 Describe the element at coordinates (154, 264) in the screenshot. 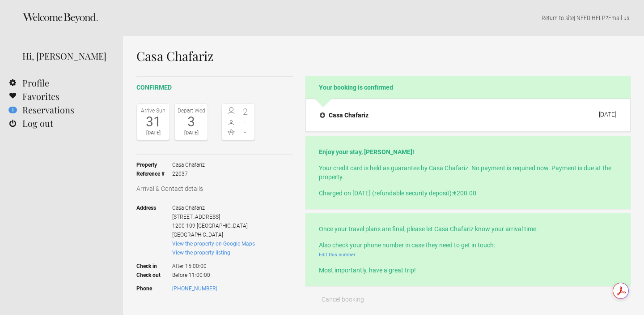

I see `strong: Check in` at that location.